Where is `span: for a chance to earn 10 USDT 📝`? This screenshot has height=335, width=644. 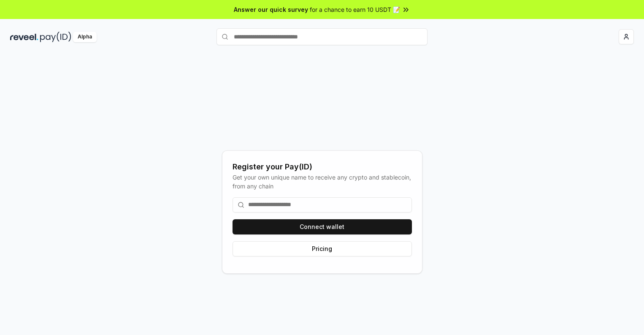 span: for a chance to earn 10 USDT 📝 is located at coordinates (355, 9).